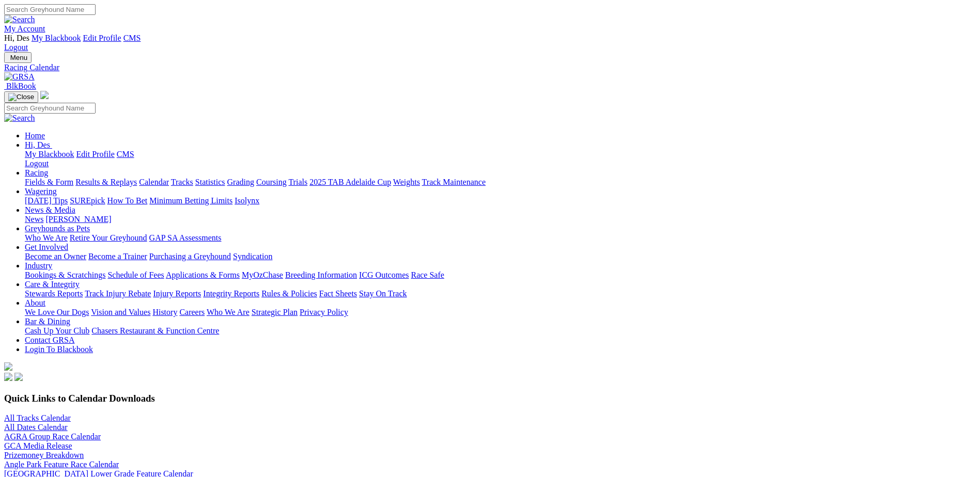 The height and width of the screenshot is (477, 980). I want to click on a: All Dates Calendar, so click(36, 428).